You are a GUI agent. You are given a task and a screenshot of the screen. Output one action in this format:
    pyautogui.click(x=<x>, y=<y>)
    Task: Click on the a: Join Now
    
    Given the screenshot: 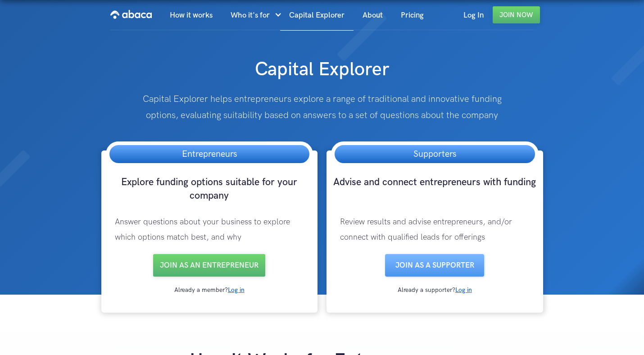 What is the action you would take?
    pyautogui.click(x=516, y=15)
    